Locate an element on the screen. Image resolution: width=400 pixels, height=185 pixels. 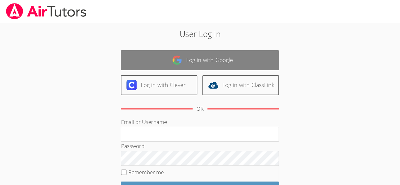
label: Email or Username is located at coordinates (143, 122).